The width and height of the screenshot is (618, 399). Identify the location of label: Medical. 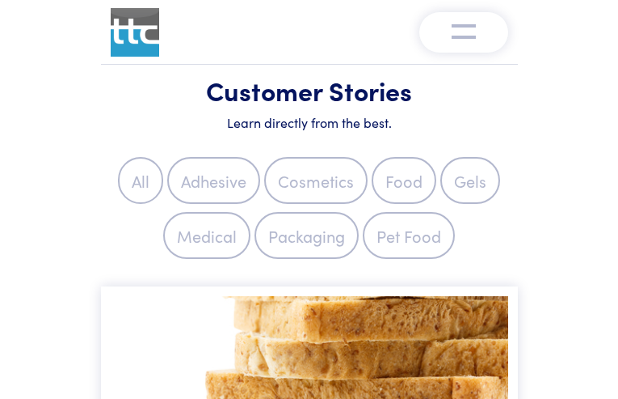
(207, 235).